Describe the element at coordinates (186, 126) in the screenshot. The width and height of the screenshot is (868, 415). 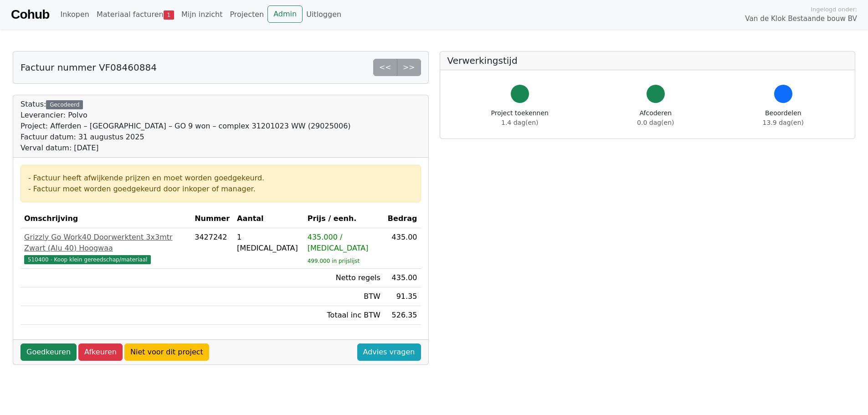
I see `div: Status:` at that location.